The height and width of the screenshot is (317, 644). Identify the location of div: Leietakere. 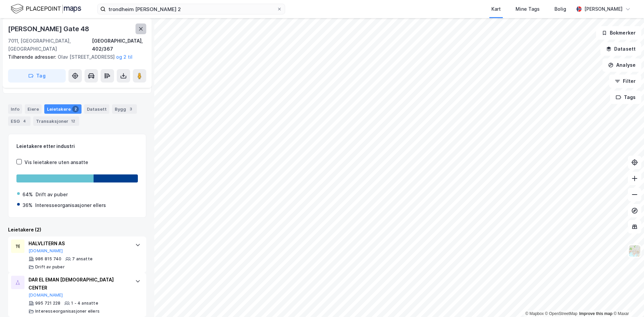
(63, 109).